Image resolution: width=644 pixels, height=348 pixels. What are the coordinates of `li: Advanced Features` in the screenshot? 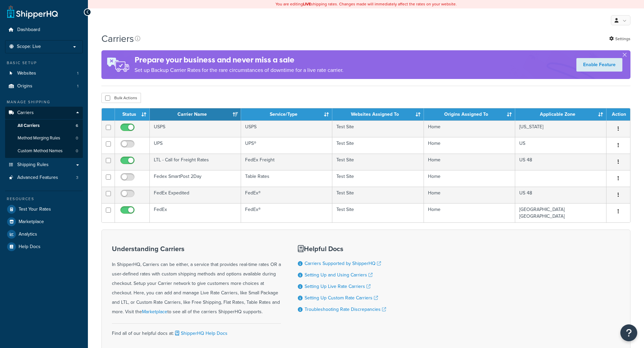 It's located at (44, 178).